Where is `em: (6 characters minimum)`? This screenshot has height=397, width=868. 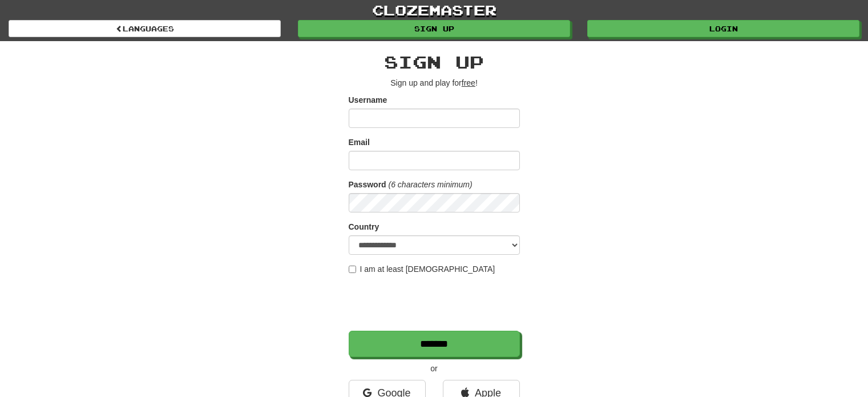 em: (6 characters minimum) is located at coordinates (430, 185).